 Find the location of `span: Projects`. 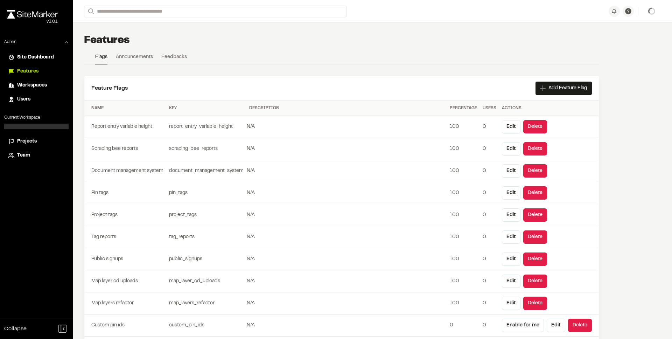

span: Projects is located at coordinates (27, 141).